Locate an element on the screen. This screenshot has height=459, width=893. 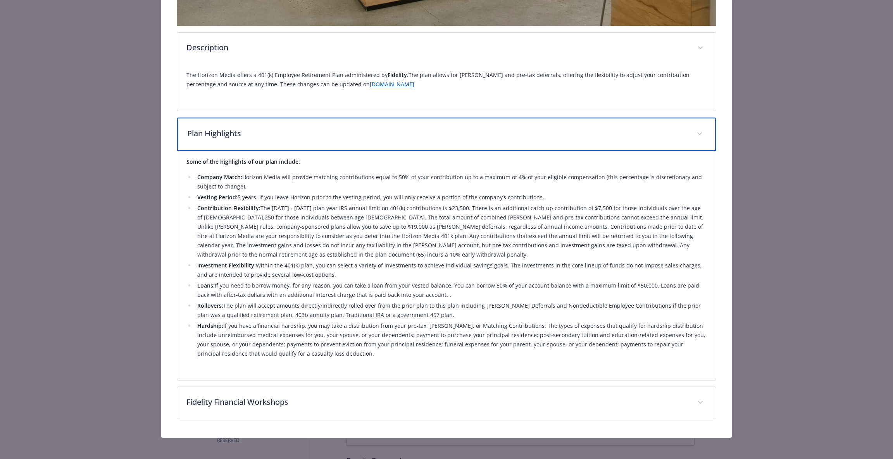
div: Fidelity Financial Workshops is located at coordinates (446, 403).